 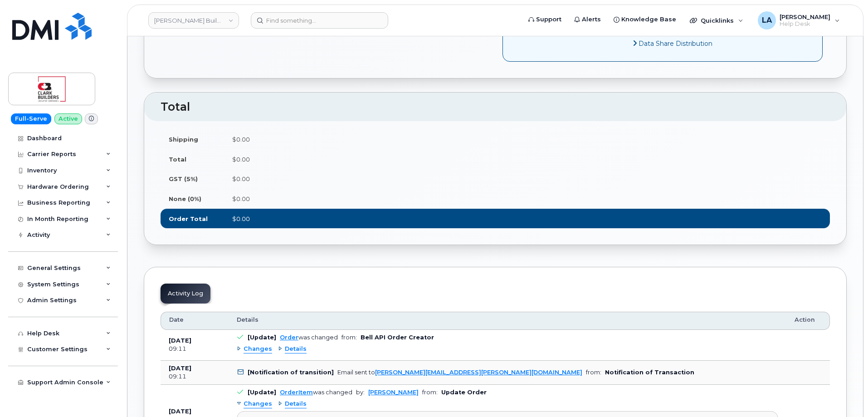 What do you see at coordinates (717, 20) in the screenshot?
I see `div: Quicklinks` at bounding box center [717, 20].